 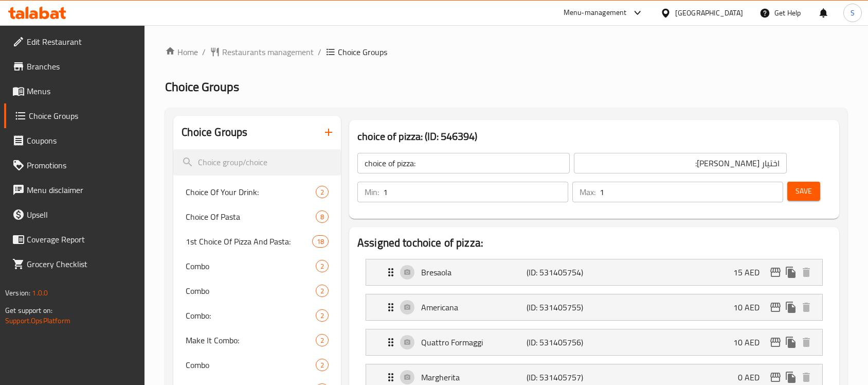 What do you see at coordinates (82, 239) in the screenshot?
I see `span: Coverage Report` at bounding box center [82, 239].